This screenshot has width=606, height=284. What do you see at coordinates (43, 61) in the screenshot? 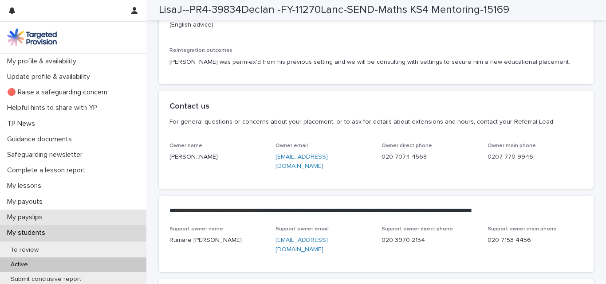
I see `p: My profile & availability` at bounding box center [43, 61].